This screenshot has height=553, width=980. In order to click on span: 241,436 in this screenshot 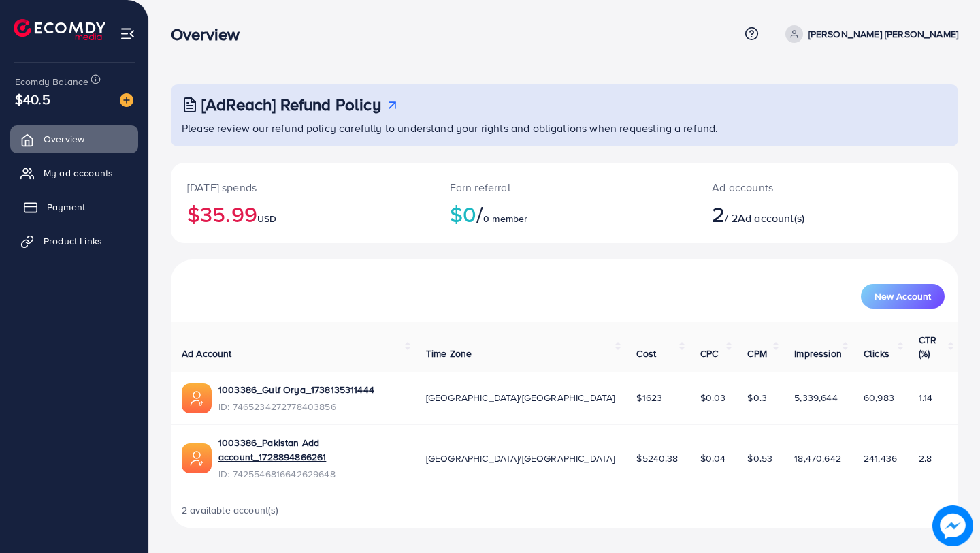, I will do `click(880, 458)`.